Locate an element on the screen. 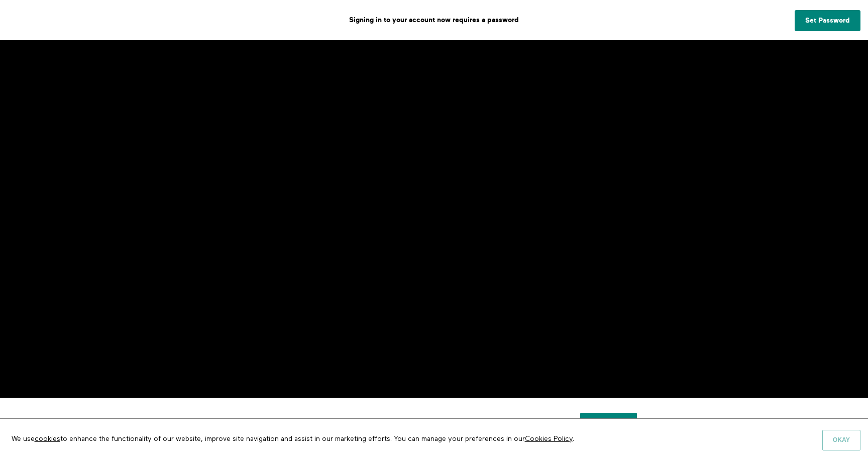 The image size is (868, 459). p: Signing in to your account now requires a password is located at coordinates (434, 20).